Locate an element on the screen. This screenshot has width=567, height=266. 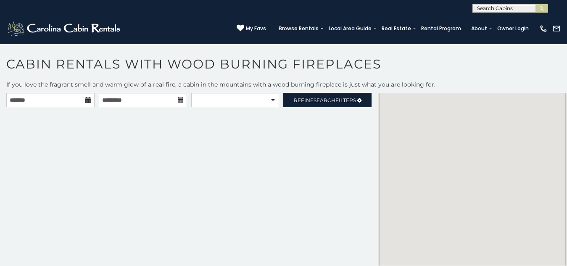
span: Search is located at coordinates (324, 100).